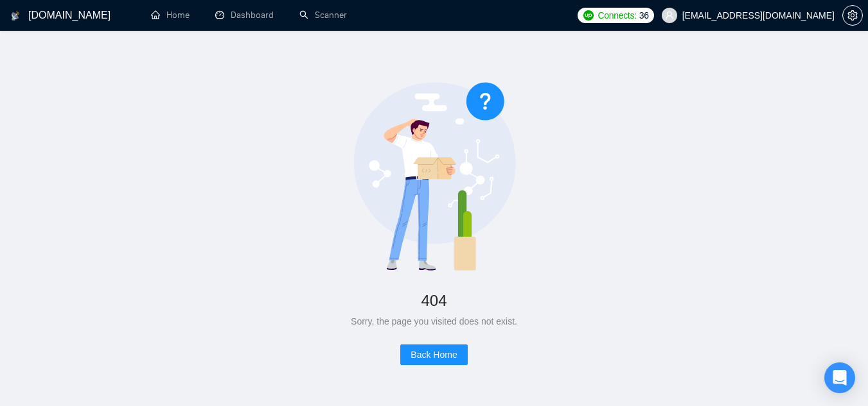 This screenshot has height=406, width=868. What do you see at coordinates (323, 15) in the screenshot?
I see `a: searchScanner` at bounding box center [323, 15].